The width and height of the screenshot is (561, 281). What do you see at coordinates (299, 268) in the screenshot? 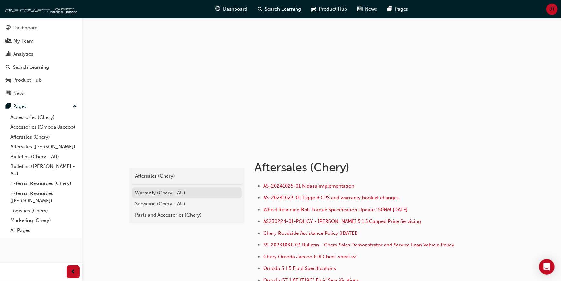
I see `a: Omoda 5 1.5 Fluid Specifications` at bounding box center [299, 268].